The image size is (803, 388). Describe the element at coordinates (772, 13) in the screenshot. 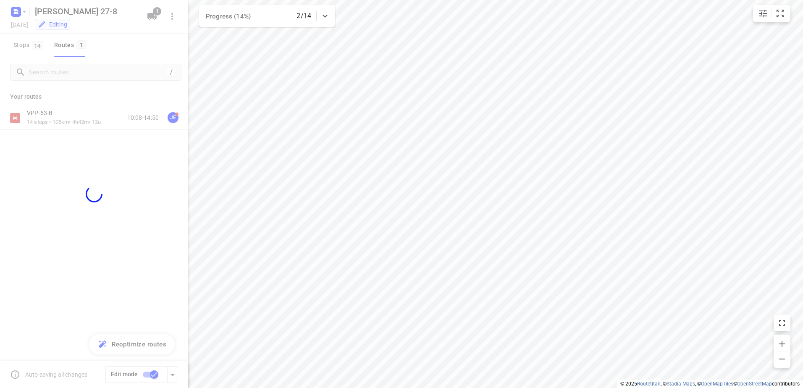

I see `div: small contained button group` at that location.